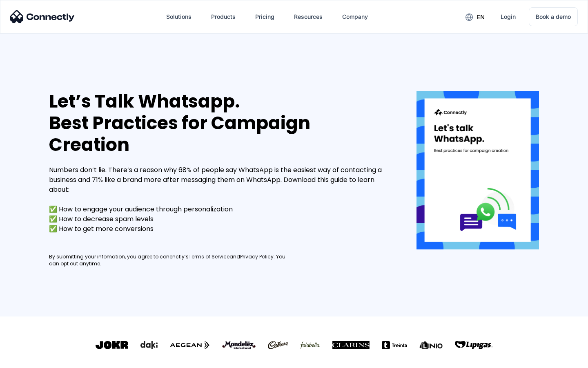 The image size is (588, 368). I want to click on div: Let’s Talk Whatsapp. Best Practices for Campaign Creation, so click(220, 123).